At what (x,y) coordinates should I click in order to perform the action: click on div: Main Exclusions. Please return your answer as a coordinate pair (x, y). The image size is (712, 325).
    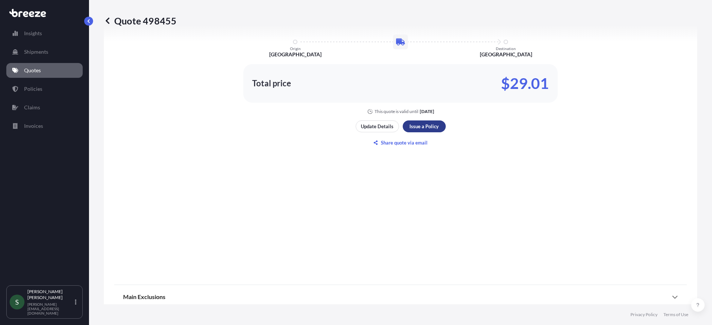
    Looking at the image, I should click on (400, 297).